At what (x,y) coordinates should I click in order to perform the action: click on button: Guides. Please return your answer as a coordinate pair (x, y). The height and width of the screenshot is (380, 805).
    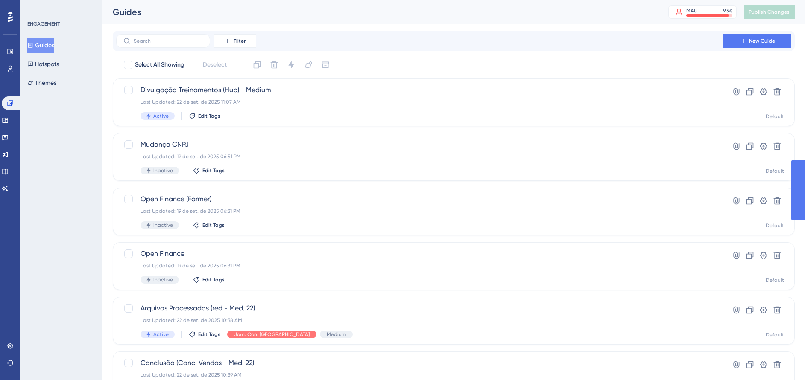
    Looking at the image, I should click on (41, 45).